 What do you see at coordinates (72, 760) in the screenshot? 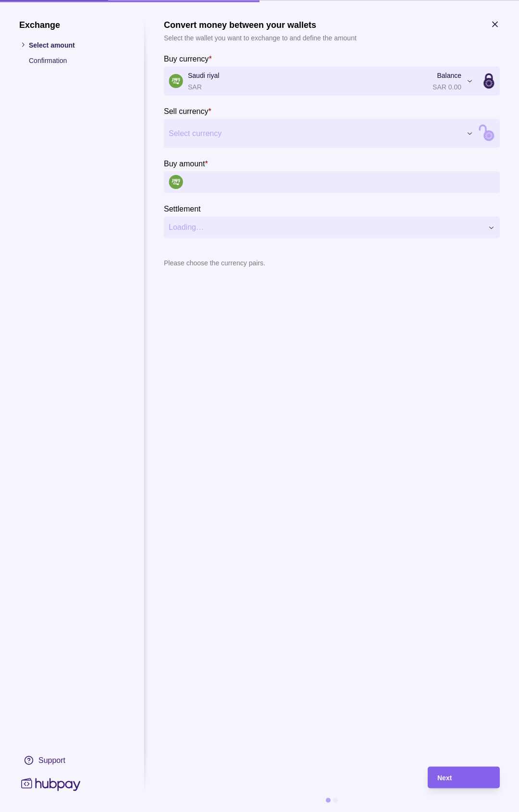
I see `a: Support` at bounding box center [72, 760].